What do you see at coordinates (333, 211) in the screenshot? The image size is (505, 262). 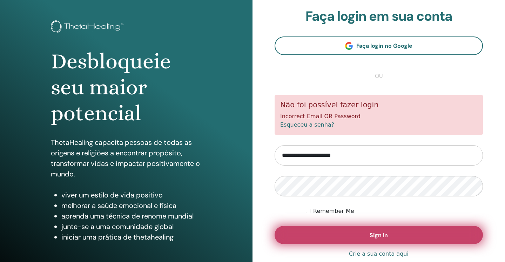 I see `label: Remember Me` at bounding box center [333, 211].